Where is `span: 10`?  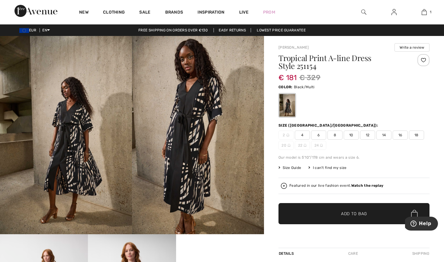 span: 10 is located at coordinates (351, 135).